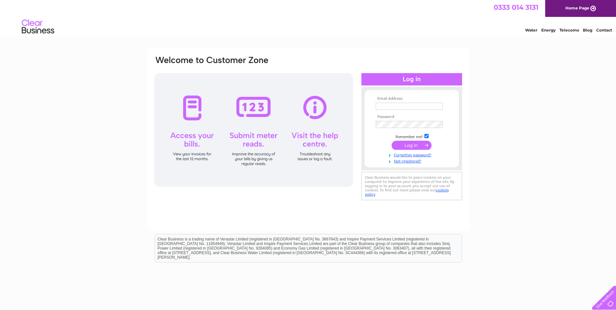 The height and width of the screenshot is (310, 616). I want to click on div: Clear Business would like to place cookies on your computer to improve your experience of the sit..., so click(412, 186).